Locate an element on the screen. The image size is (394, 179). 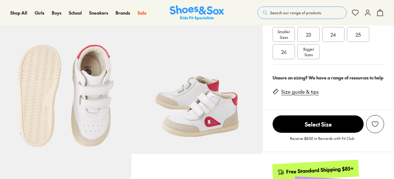
span: Select Size is located at coordinates (318, 124).